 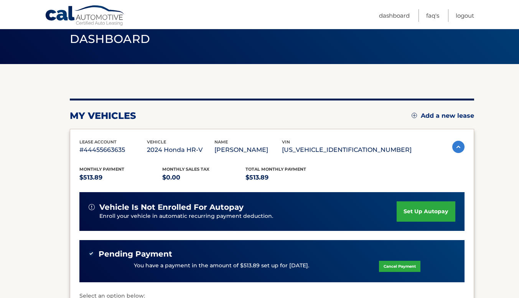 I want to click on img: accordion-active.svg, so click(x=458, y=147).